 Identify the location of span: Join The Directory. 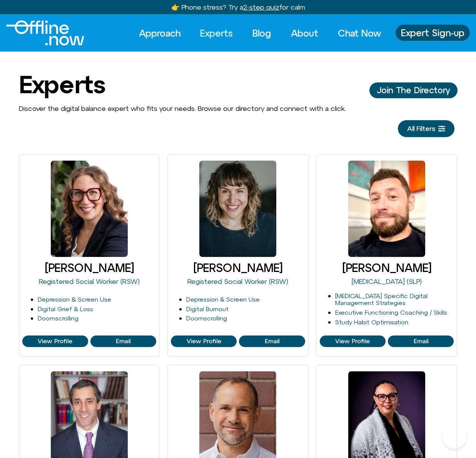
(413, 90).